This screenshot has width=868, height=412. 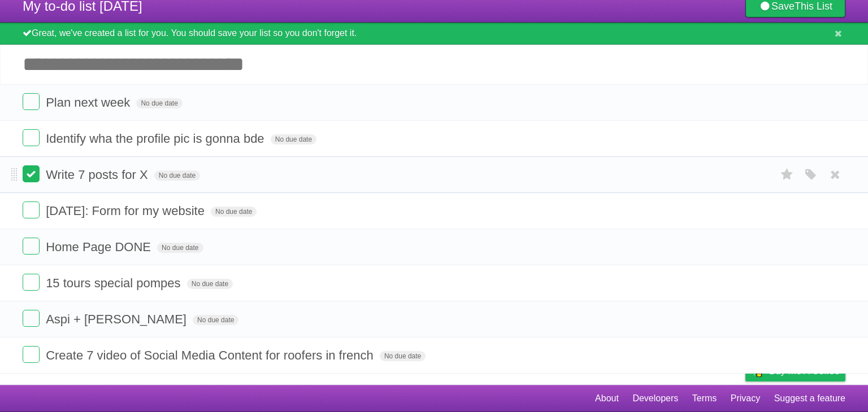 What do you see at coordinates (655, 399) in the screenshot?
I see `a: Developers` at bounding box center [655, 399].